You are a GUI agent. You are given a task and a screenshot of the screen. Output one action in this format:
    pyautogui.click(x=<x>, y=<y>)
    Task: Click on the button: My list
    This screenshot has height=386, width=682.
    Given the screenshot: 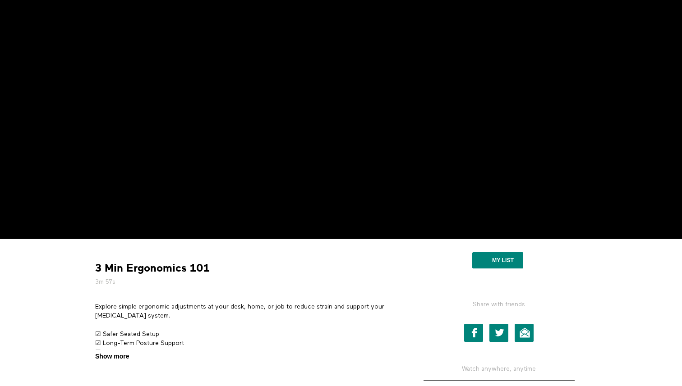 What is the action you would take?
    pyautogui.click(x=497, y=261)
    